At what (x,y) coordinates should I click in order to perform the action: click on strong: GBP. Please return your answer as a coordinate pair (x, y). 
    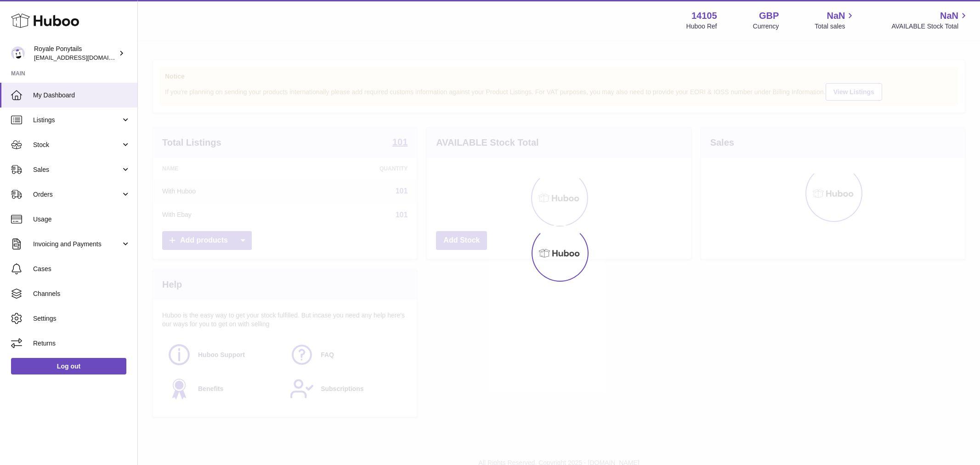
    Looking at the image, I should click on (769, 16).